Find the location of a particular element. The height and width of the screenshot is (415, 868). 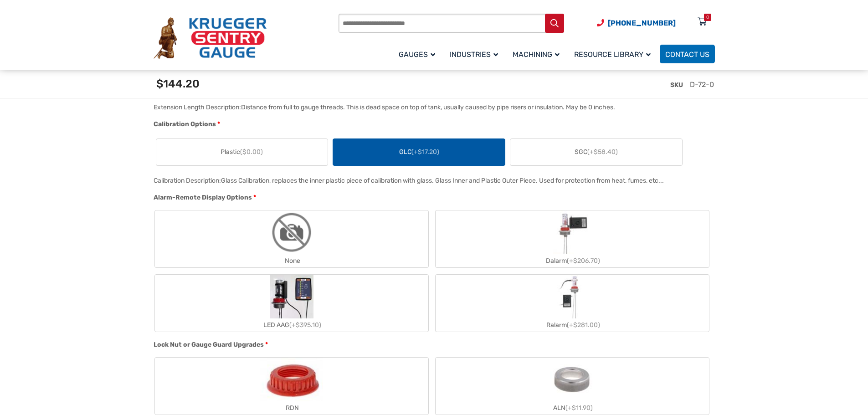

label: LED AAG is located at coordinates (292, 303).